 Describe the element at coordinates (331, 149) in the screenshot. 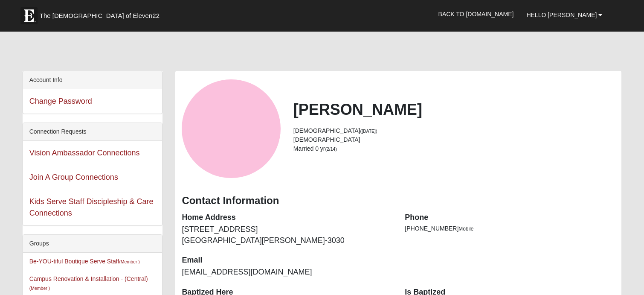

I see `small: (2/14)` at that location.